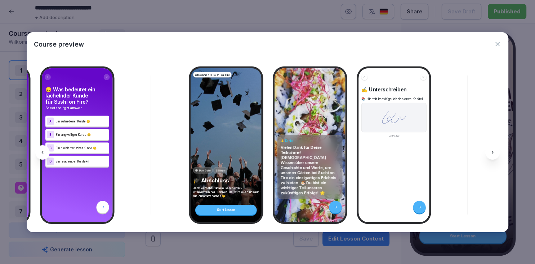 This screenshot has height=264, width=535. I want to click on p: Course preview, so click(59, 44).